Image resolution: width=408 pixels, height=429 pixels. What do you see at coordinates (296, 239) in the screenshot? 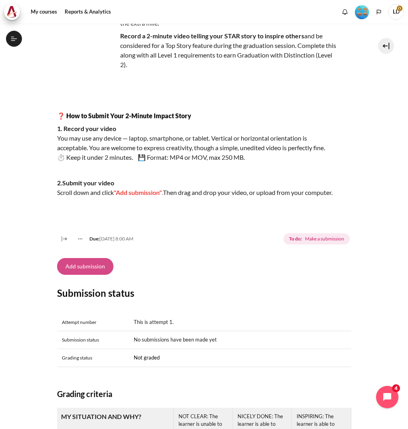
I see `strong: To do:` at bounding box center [296, 239].